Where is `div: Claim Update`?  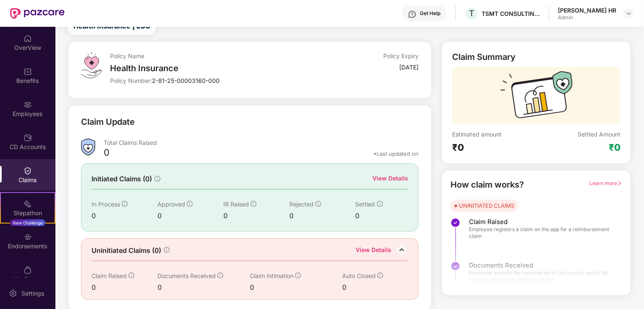 div: Claim Update is located at coordinates (108, 122).